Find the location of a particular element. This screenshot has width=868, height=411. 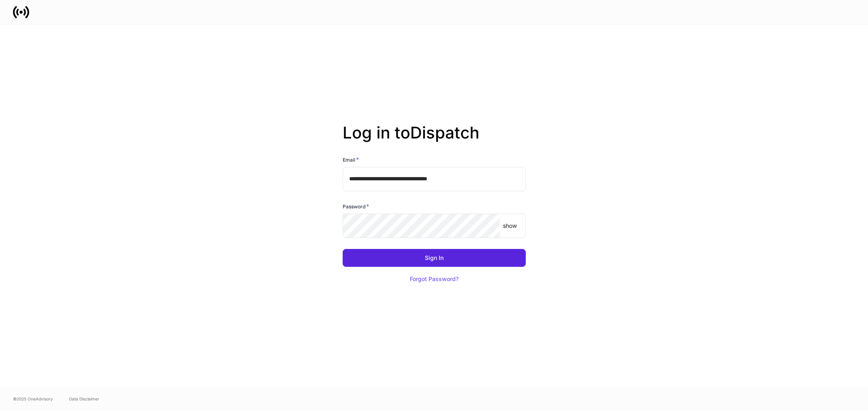

h2: Log in to Dispatch is located at coordinates (434, 140).